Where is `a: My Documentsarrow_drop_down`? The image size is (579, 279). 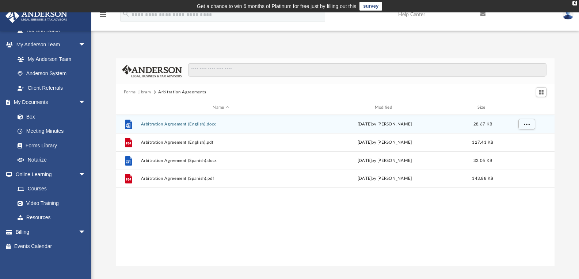 a: My Documentsarrow_drop_down is located at coordinates (49, 103).